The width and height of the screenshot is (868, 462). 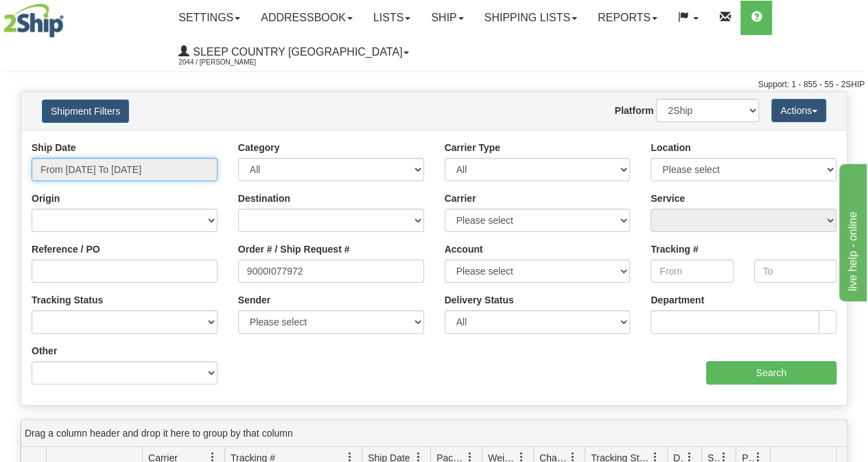 I want to click on a: Reports, so click(x=627, y=18).